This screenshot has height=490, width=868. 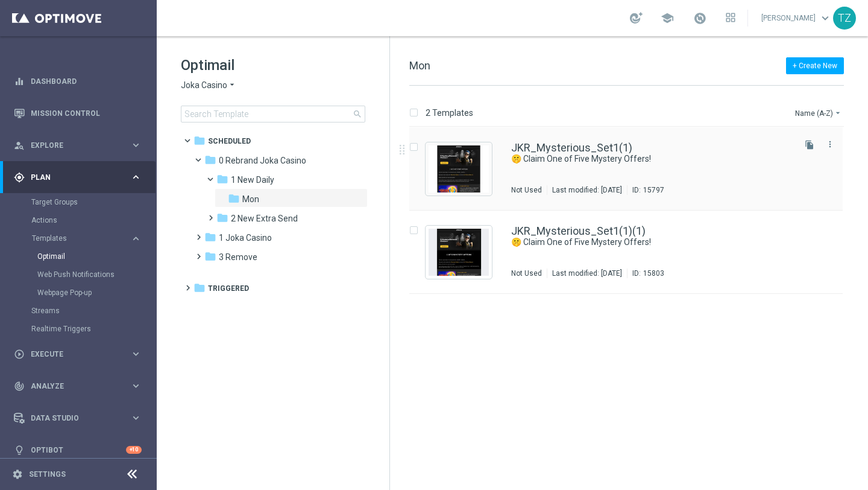 What do you see at coordinates (652, 159) in the screenshot?
I see `div: 🤫 Claim One of Five Mystery Offers!` at bounding box center [652, 159].